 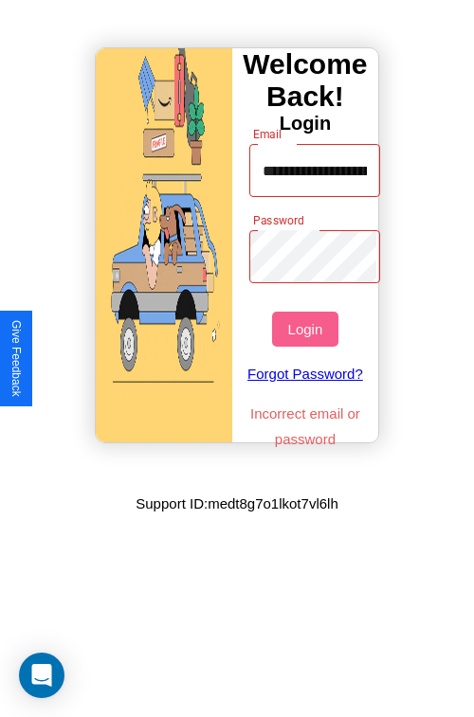 What do you see at coordinates (164, 245) in the screenshot?
I see `img: gif` at bounding box center [164, 245].